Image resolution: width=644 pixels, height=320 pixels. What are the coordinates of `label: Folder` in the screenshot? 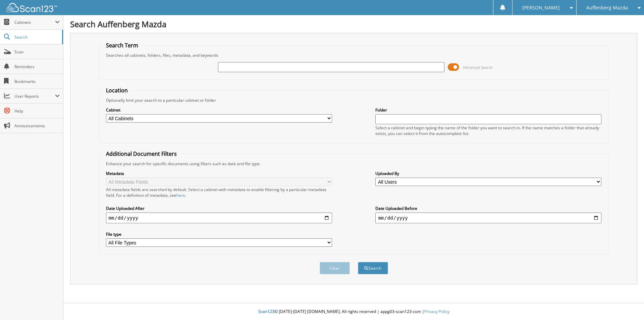 It's located at (489, 110).